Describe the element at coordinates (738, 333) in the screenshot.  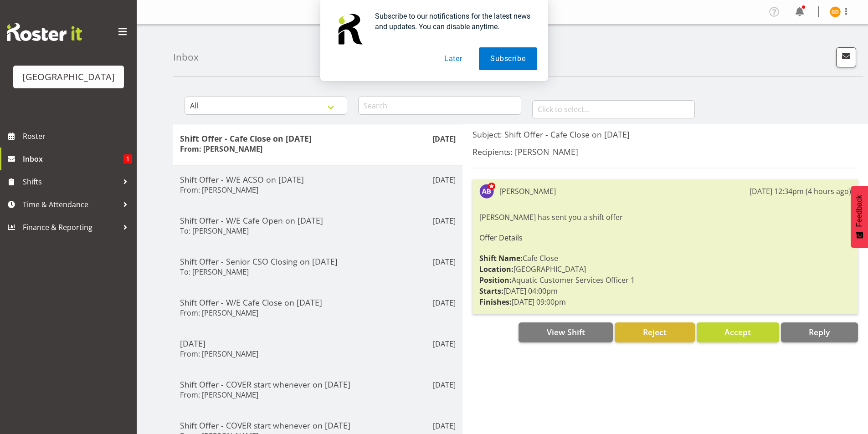
I see `button: Accept` at that location.